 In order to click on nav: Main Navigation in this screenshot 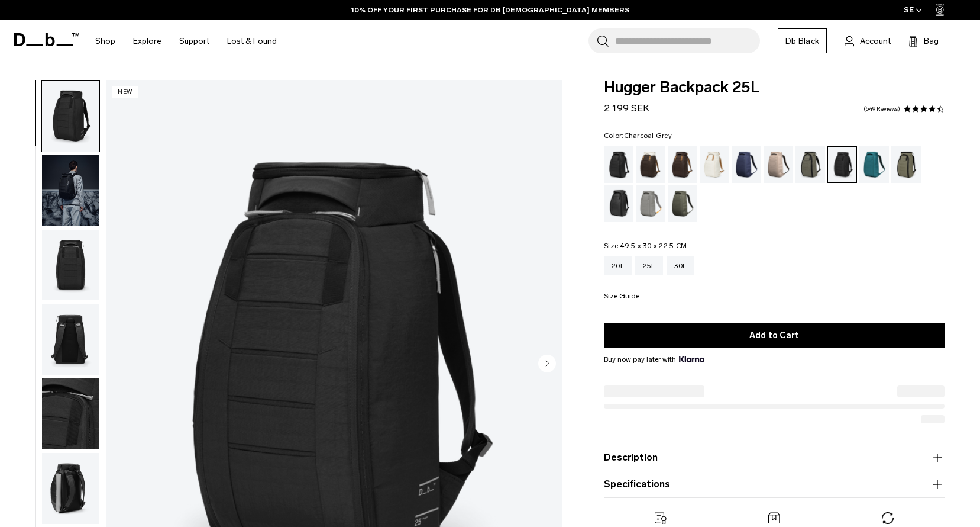, I will do `click(186, 41)`.